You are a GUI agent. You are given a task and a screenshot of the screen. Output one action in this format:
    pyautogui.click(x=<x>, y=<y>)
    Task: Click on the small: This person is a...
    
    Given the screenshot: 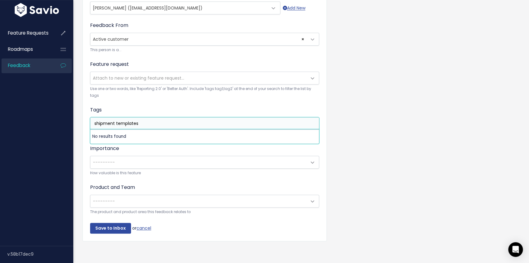 What is the action you would take?
    pyautogui.click(x=205, y=50)
    